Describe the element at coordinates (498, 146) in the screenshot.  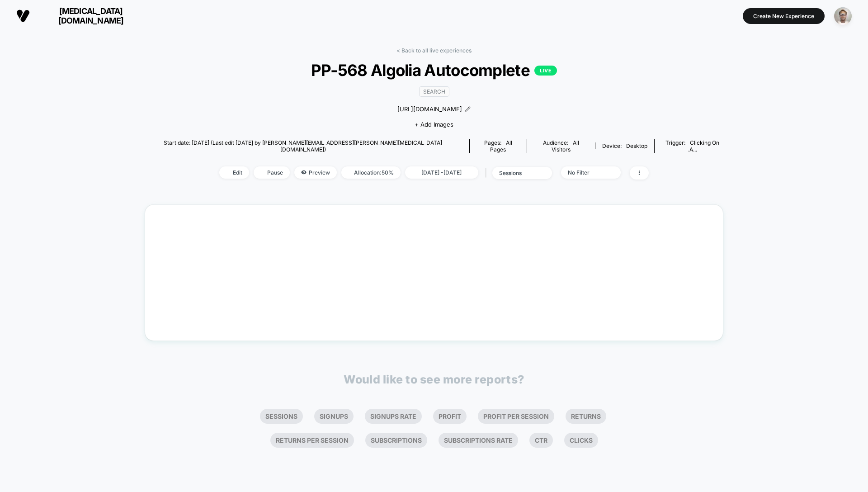
I see `div: Pages:` at that location.